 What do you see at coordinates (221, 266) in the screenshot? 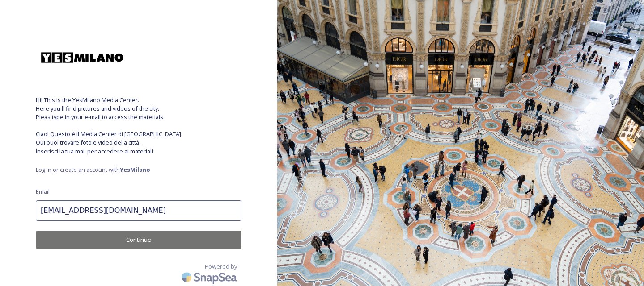
I see `span: Powered by` at bounding box center [221, 266].